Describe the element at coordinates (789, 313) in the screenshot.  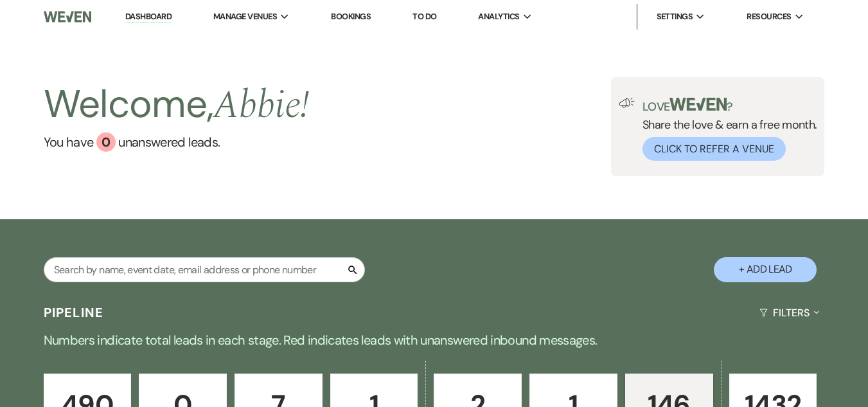
I see `button: Filters` at that location.